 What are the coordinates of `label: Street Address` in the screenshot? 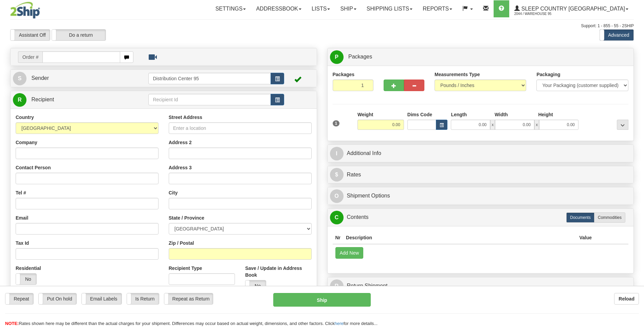 It's located at (185, 117).